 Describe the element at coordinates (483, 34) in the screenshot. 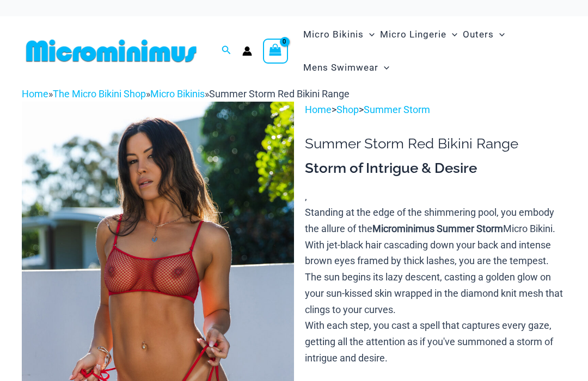

I see `a: OutersMenu ToggleMenu Toggle` at that location.